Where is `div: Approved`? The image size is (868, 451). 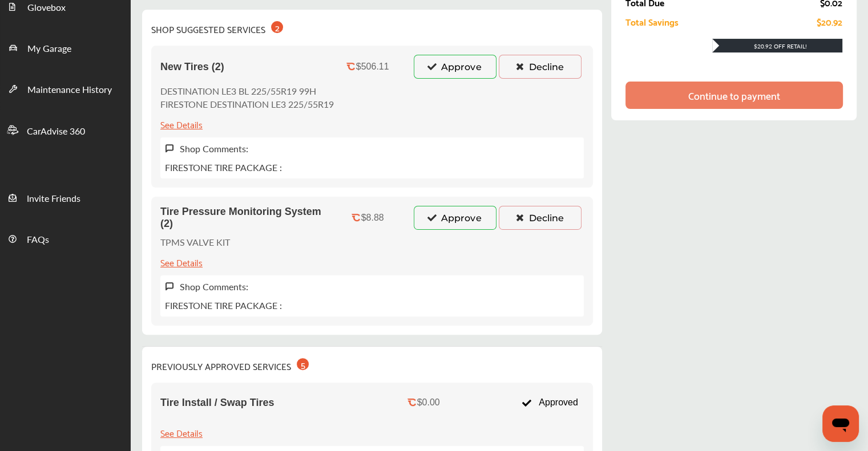
div: Approved is located at coordinates (549, 403).